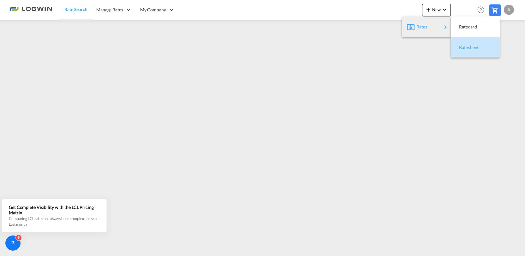  What do you see at coordinates (462, 47) in the screenshot?
I see `span: Ratesheet` at bounding box center [462, 47].